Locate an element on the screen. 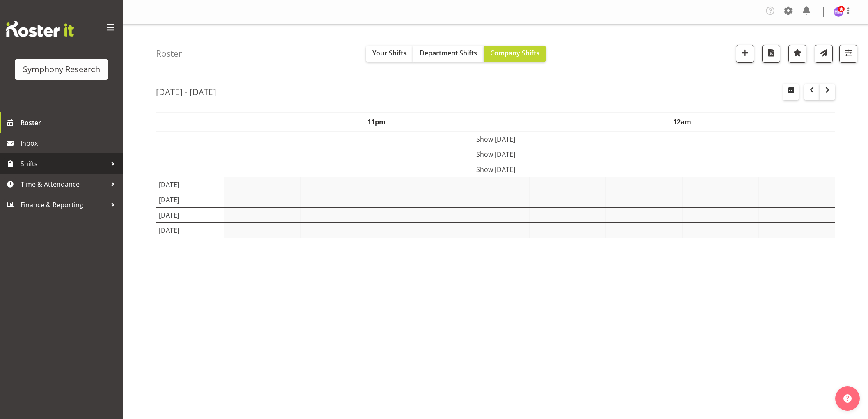 The height and width of the screenshot is (419, 868). span: Roster is located at coordinates (70, 122).